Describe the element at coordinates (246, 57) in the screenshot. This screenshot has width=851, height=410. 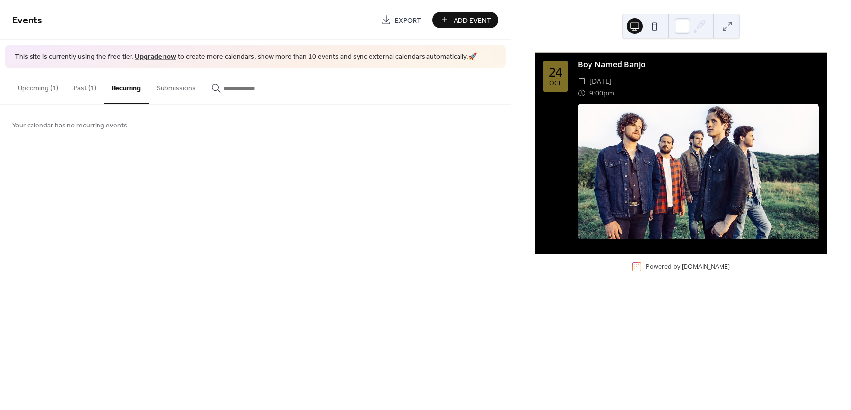
I see `span: This site is currently using the free tier. to create more calendars, show more than 10 events an...` at that location.